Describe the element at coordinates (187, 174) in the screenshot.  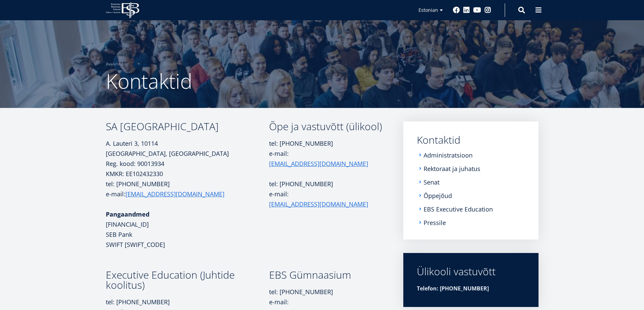
I see `p: KMKR: EE102432330` at that location.